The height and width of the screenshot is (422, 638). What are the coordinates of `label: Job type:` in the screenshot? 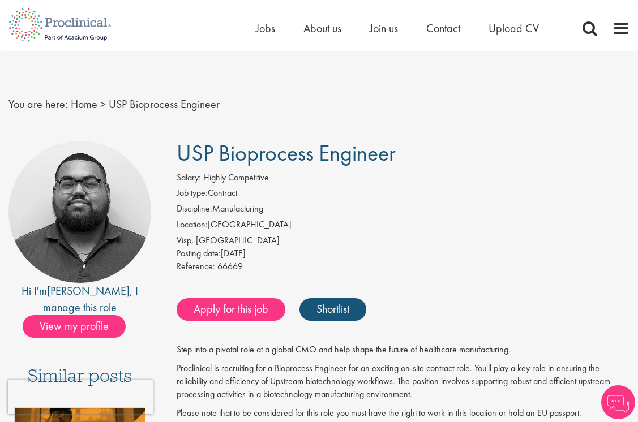 It's located at (192, 193).